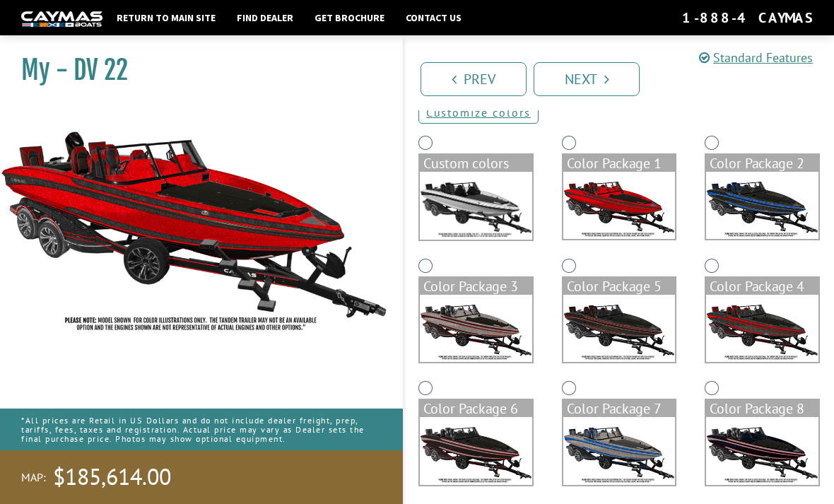 The image size is (834, 504). I want to click on a: Prev, so click(474, 79).